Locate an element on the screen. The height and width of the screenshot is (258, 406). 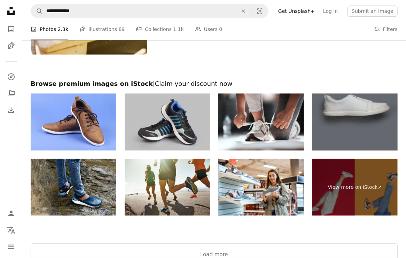
a: Home — Unsplash is located at coordinates (11, 12).